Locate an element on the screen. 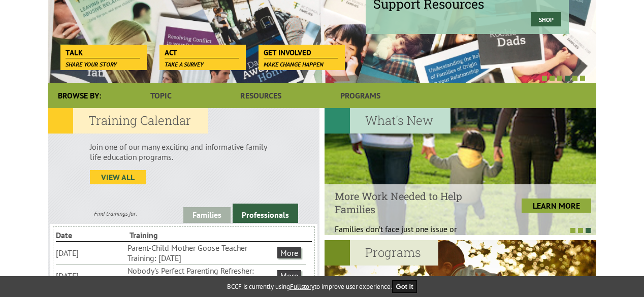 The width and height of the screenshot is (644, 297). span: Make change happen is located at coordinates (293, 64).